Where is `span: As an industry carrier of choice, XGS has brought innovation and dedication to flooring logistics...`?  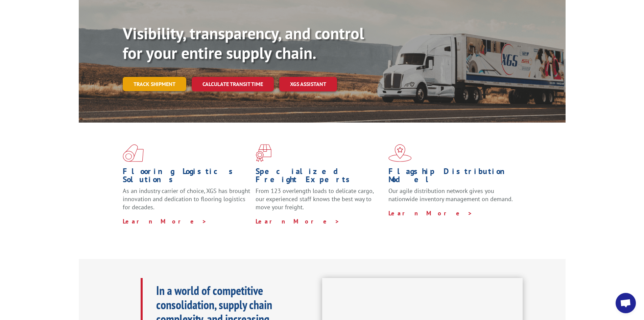
span: As an industry carrier of choice, XGS has brought innovation and dedication to flooring logistics... is located at coordinates (186, 199).